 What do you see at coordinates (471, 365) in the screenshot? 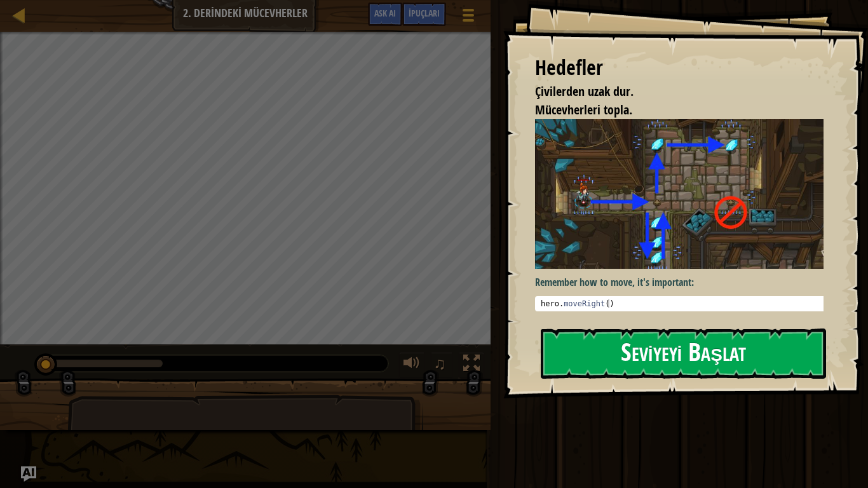
I see `button: Tam ekran değiştir` at bounding box center [471, 365].